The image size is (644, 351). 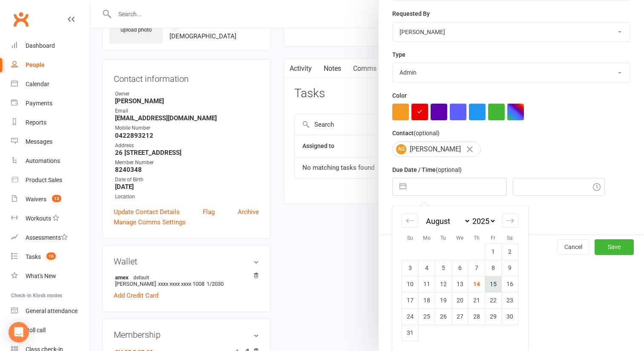 What do you see at coordinates (410, 300) in the screenshot?
I see `td: Sunday, August 17, 2025` at bounding box center [410, 300].